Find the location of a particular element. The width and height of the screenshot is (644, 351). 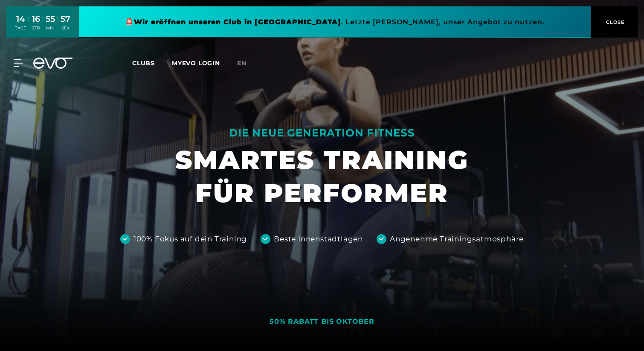

div: 100% Fokus auf dein Training is located at coordinates (190, 239).